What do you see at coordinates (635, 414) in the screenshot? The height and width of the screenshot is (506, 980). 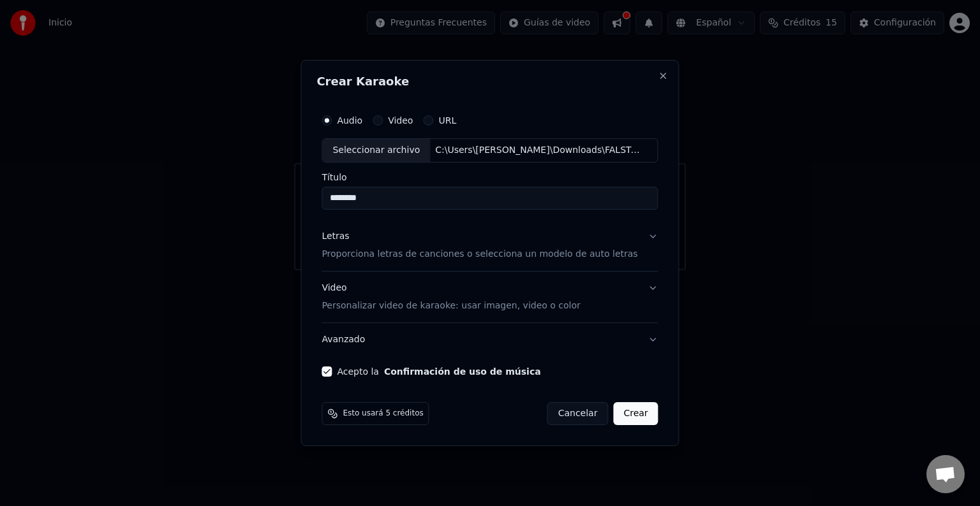 I see `button: Crear` at bounding box center [635, 414].